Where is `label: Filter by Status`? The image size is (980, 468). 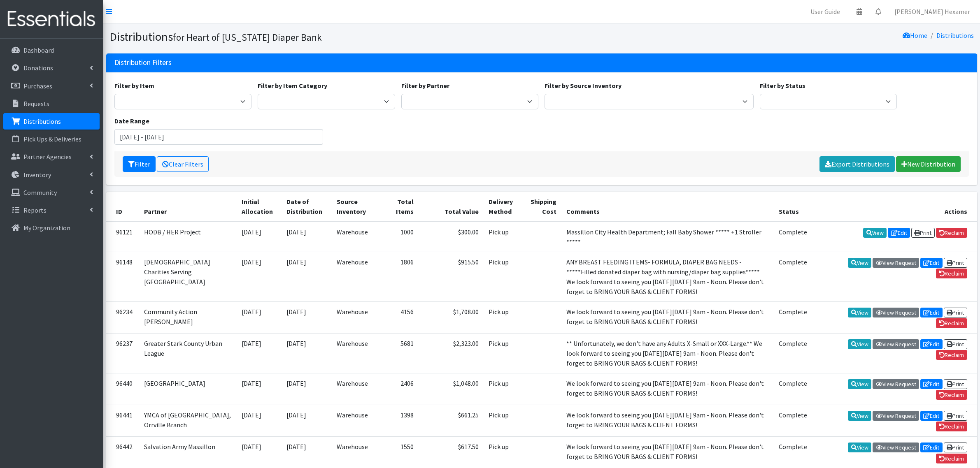 label: Filter by Status is located at coordinates (782, 86).